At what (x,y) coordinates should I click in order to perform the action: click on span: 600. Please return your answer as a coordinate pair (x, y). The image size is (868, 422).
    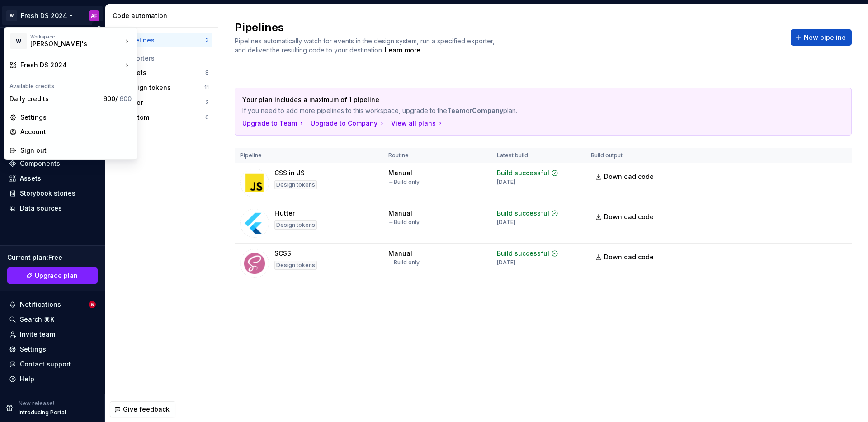
    Looking at the image, I should click on (125, 99).